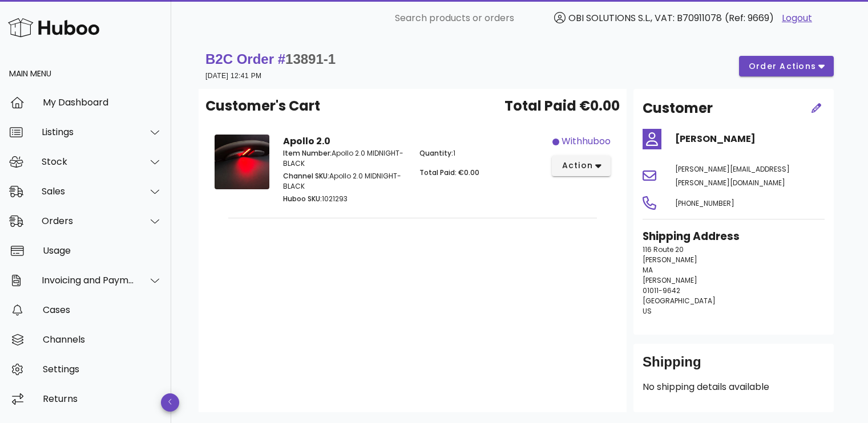 This screenshot has height=423, width=868. Describe the element at coordinates (562, 106) in the screenshot. I see `span: Total Paid €0.00` at that location.